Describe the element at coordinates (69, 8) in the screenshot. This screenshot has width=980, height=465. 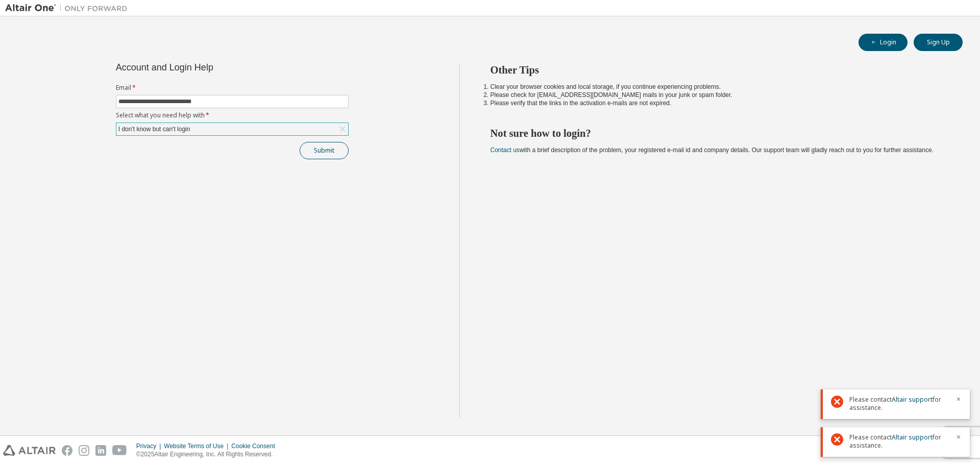
I see `img: Altair One` at that location.